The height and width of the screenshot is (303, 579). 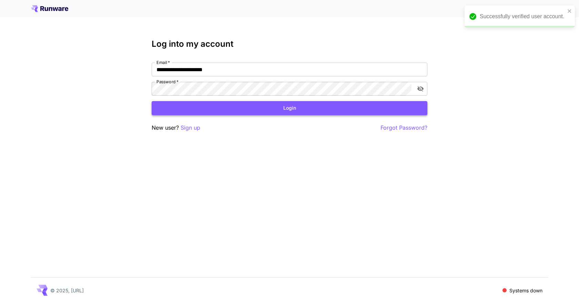 I want to click on h3: Log into my account, so click(x=289, y=44).